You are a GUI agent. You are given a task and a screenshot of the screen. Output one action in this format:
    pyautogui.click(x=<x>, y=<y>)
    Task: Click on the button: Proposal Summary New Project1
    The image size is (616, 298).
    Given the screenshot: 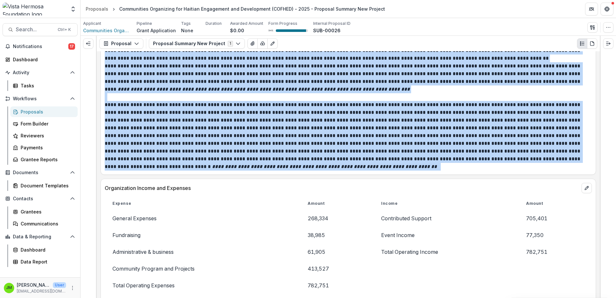 What is the action you would take?
    pyautogui.click(x=197, y=44)
    